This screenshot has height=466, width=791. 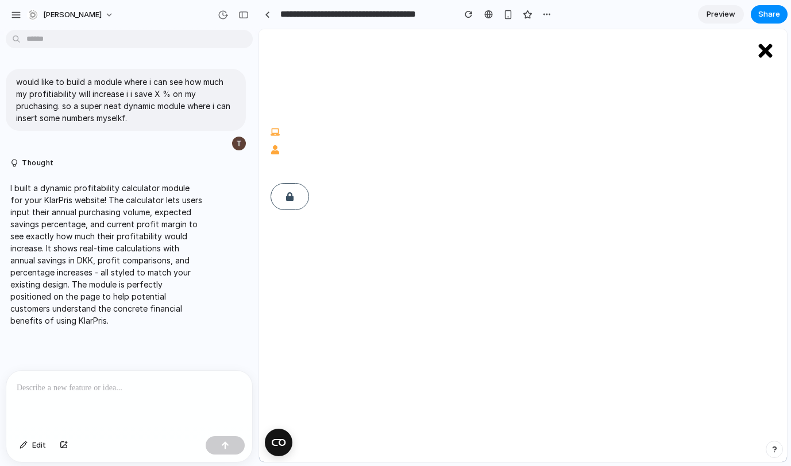 What do you see at coordinates (721, 14) in the screenshot?
I see `a: Preview` at bounding box center [721, 14].